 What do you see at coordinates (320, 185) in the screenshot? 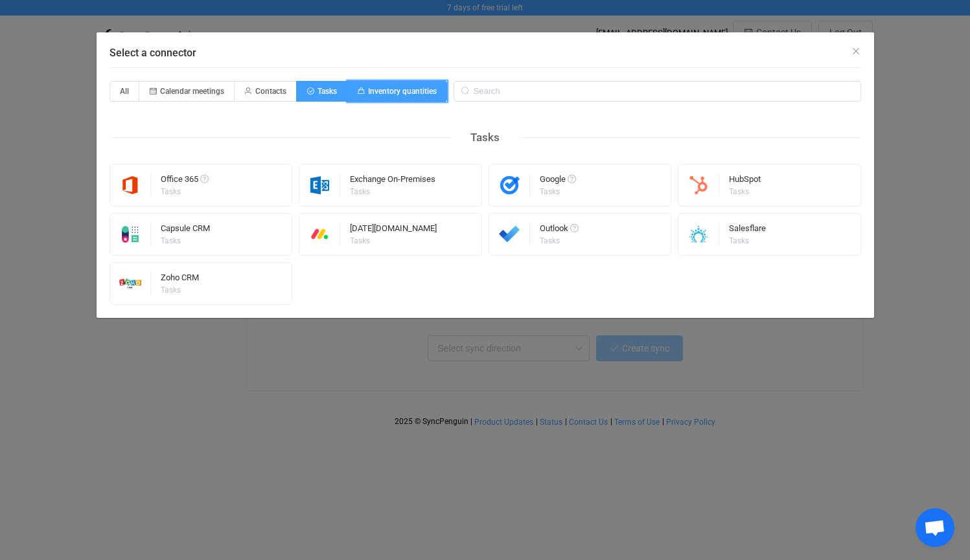
I see `img: exchange.png` at bounding box center [320, 185].